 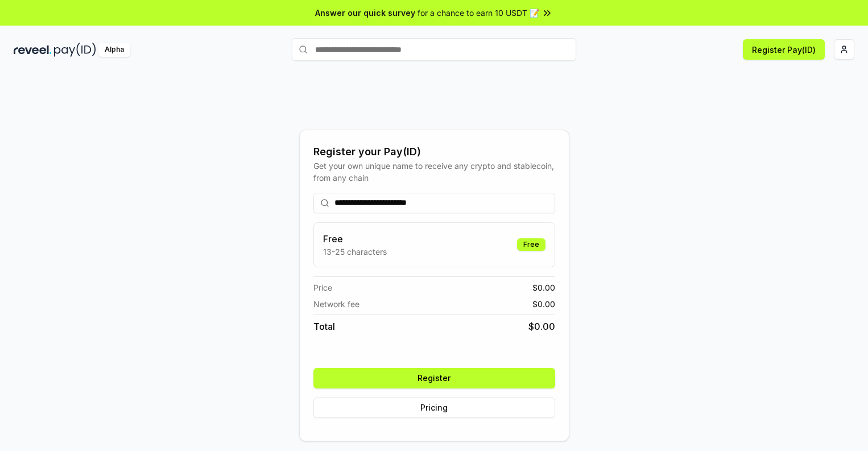 I want to click on span: Total, so click(x=325, y=326).